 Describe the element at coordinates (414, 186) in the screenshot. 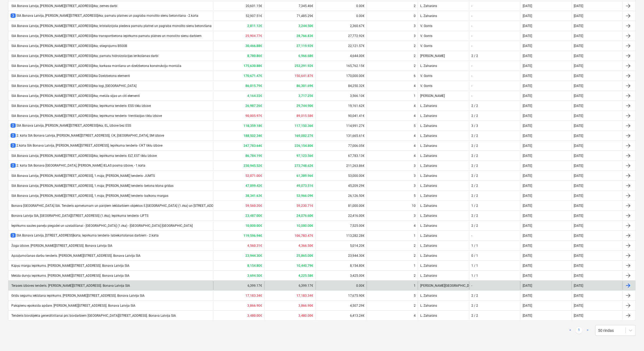

I see `div: 3` at that location.